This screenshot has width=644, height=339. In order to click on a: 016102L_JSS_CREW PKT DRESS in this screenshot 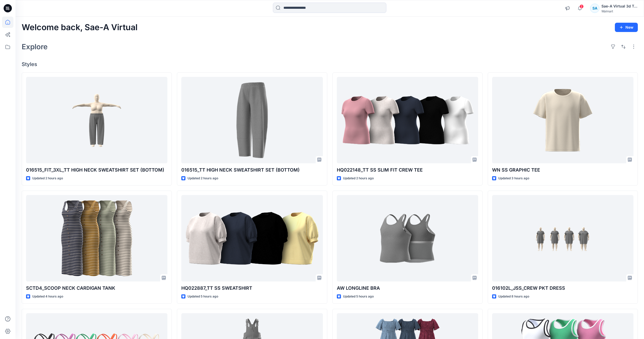, I will do `click(562, 238)`.